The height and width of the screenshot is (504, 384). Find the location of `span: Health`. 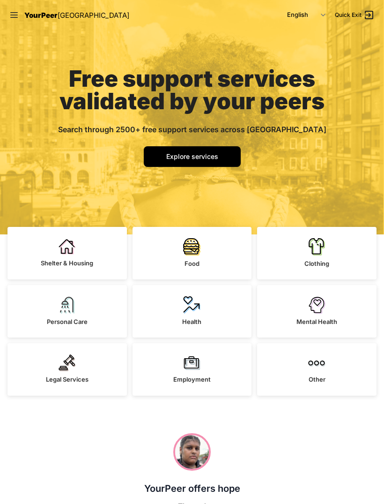

span: Health is located at coordinates (192, 321).